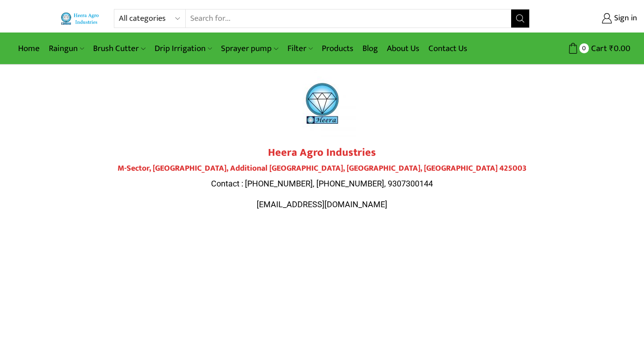 The width and height of the screenshot is (644, 349). What do you see at coordinates (183, 48) in the screenshot?
I see `a: Drip Irrigation` at bounding box center [183, 48].